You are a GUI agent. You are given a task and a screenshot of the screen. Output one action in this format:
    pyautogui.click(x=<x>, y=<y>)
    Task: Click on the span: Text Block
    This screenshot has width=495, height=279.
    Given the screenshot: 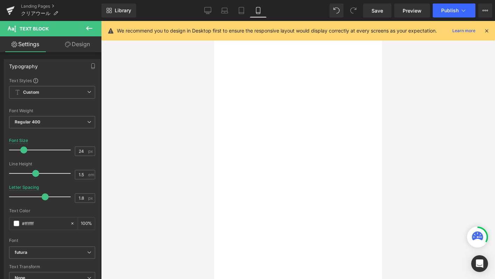 What is the action you would take?
    pyautogui.click(x=34, y=29)
    